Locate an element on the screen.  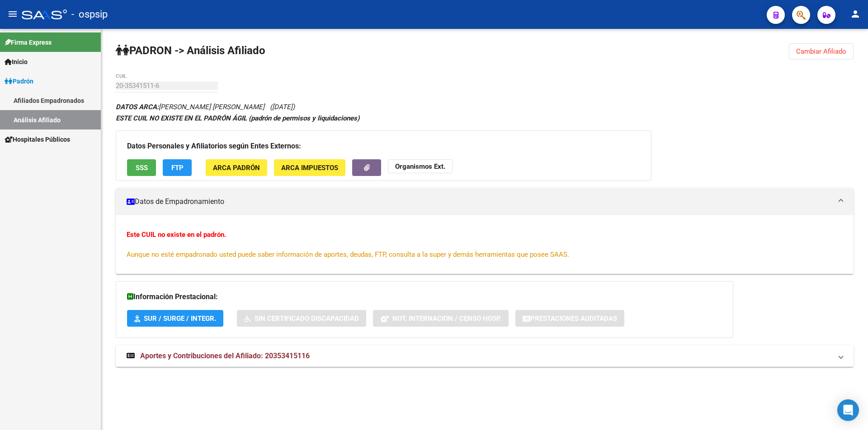
div: Open Intercom Messenger is located at coordinates (848, 411).